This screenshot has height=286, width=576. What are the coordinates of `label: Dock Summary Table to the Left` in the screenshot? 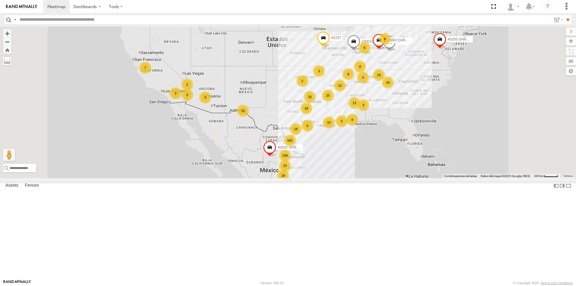 It's located at (557, 186).